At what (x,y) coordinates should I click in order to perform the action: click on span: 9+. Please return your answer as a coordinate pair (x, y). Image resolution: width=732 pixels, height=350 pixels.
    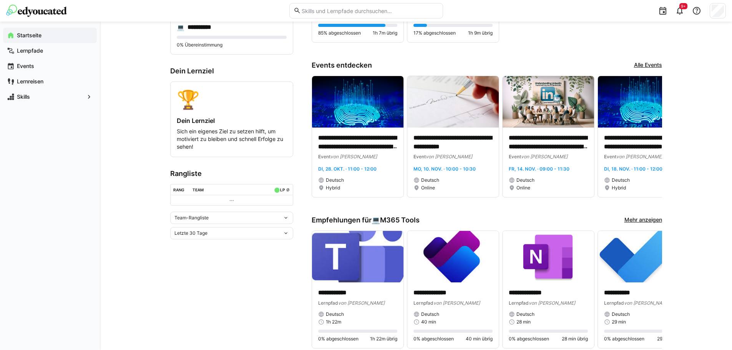
    Looking at the image, I should click on (684, 6).